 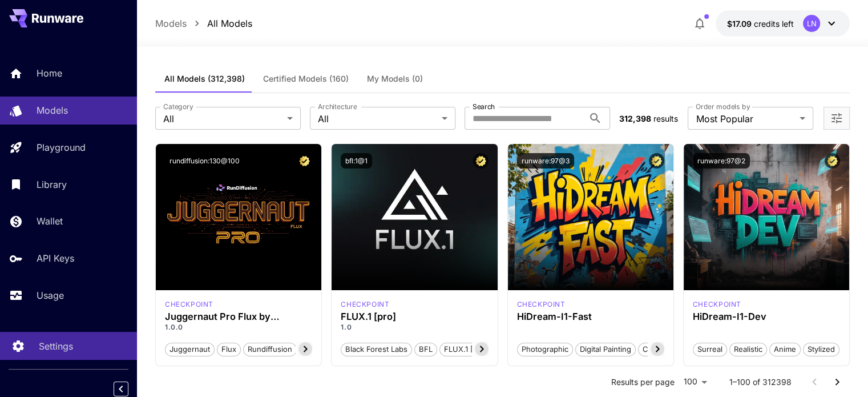 What do you see at coordinates (189, 304) in the screenshot?
I see `div: FLUX.1 D` at bounding box center [189, 304].